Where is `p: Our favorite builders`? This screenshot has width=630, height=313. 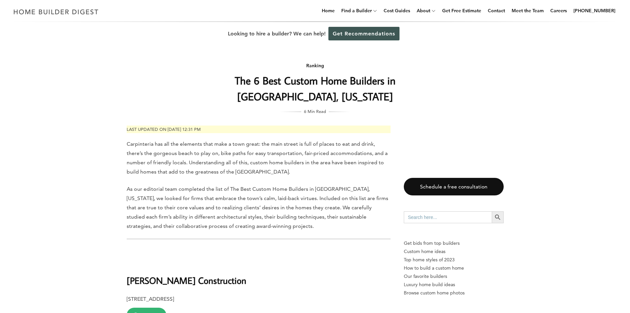
p: Our favorite builders is located at coordinates (454, 276).